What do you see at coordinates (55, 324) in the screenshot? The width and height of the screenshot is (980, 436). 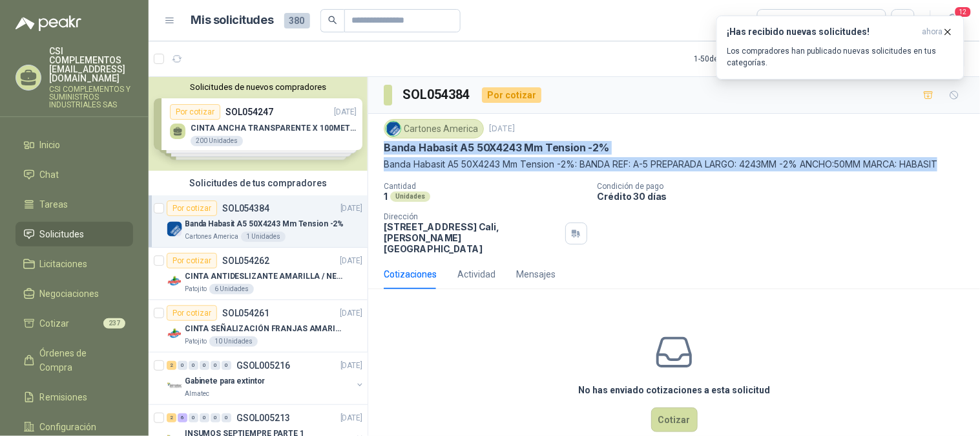 I see `span: Cotizar` at bounding box center [55, 324].